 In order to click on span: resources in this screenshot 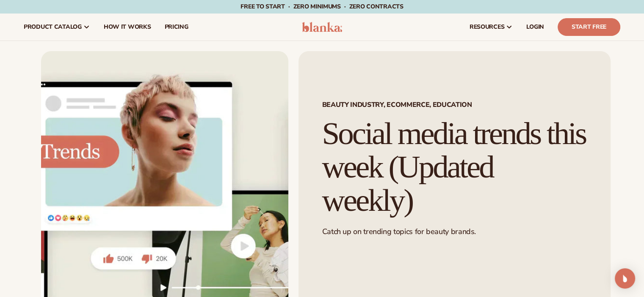, I will do `click(487, 27)`.